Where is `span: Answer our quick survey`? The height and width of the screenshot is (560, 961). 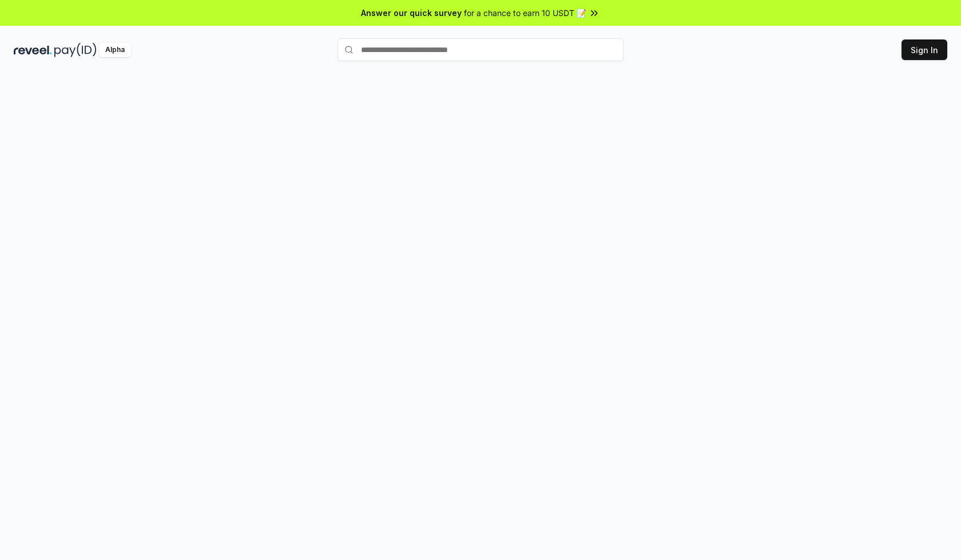 span: Answer our quick survey is located at coordinates (411, 12).